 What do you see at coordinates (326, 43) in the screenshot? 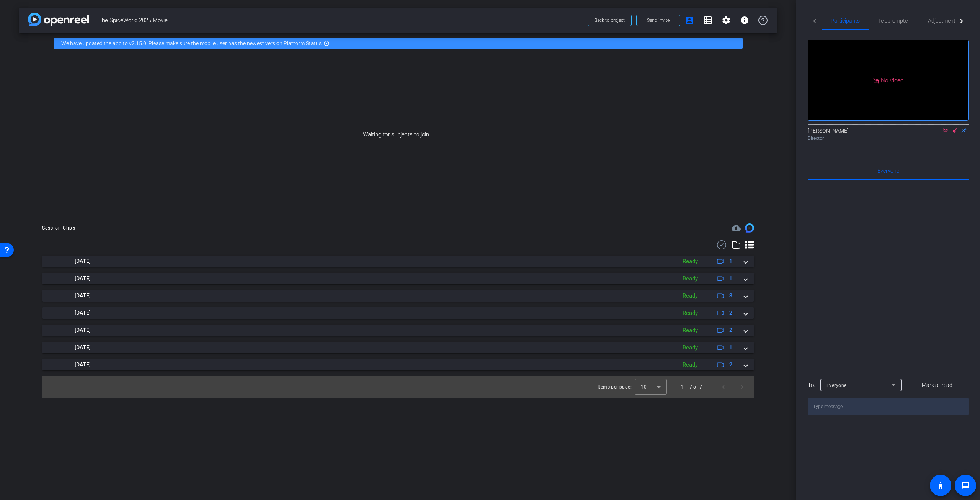
I see `mat-icon: highlight_off` at bounding box center [326, 43].